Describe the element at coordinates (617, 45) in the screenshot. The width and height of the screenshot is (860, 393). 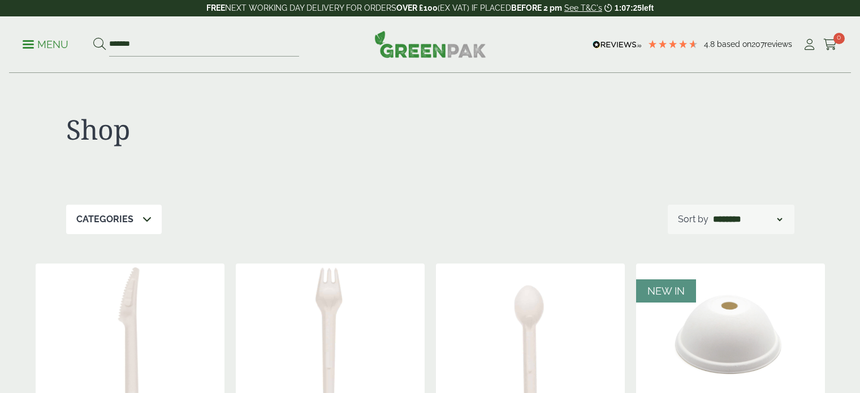
I see `img: REVIEWS.io` at that location.